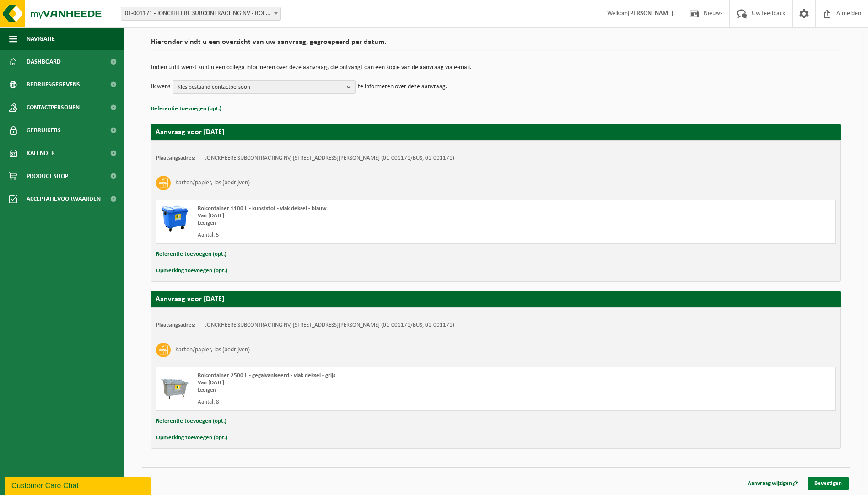  Describe the element at coordinates (73, 11) in the screenshot. I see `div: Customer Care Chat` at that location.